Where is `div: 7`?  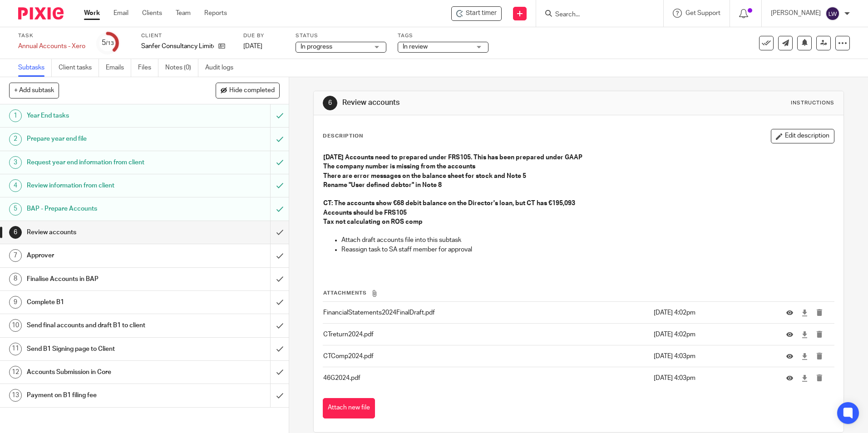
div: 7 is located at coordinates (16, 256).